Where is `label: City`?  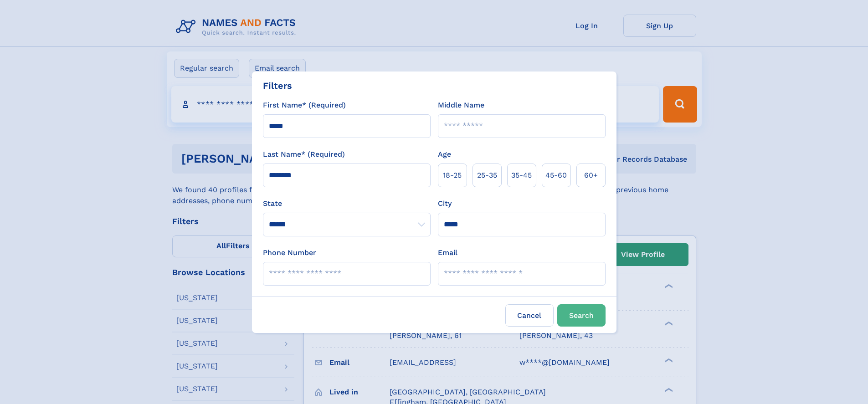 label: City is located at coordinates (445, 204).